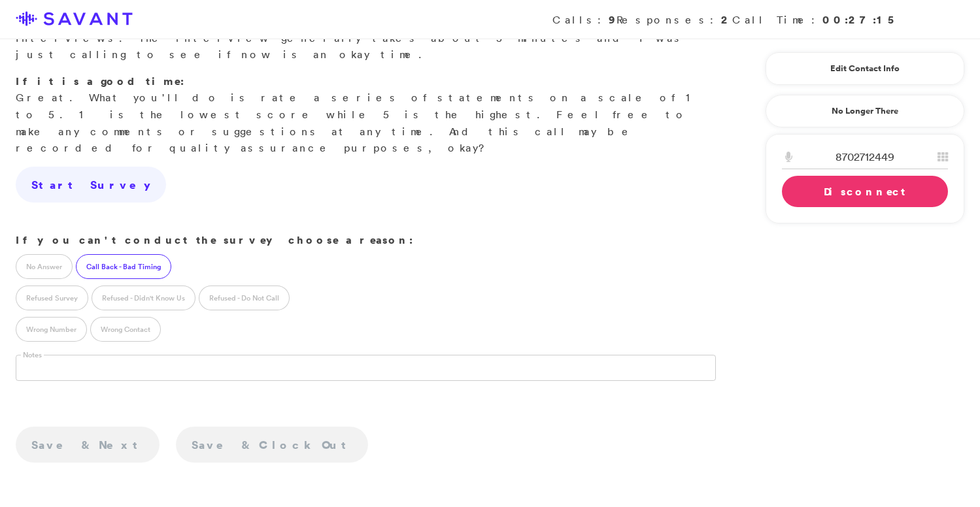 The height and width of the screenshot is (507, 980). What do you see at coordinates (123, 267) in the screenshot?
I see `label: Call Back - Bad Timing` at bounding box center [123, 267].